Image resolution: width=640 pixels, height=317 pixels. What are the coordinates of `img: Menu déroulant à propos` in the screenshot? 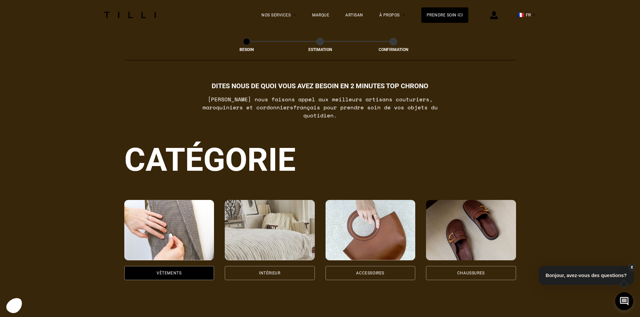 It's located at (404, 15).